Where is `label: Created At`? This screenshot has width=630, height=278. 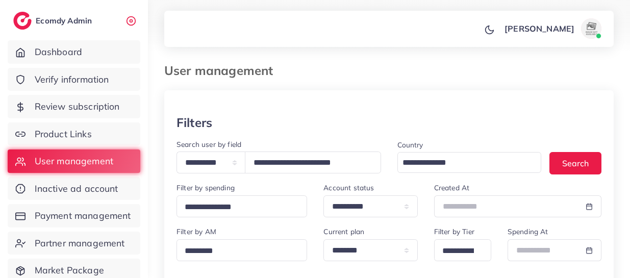
label: Created At is located at coordinates (452, 188).